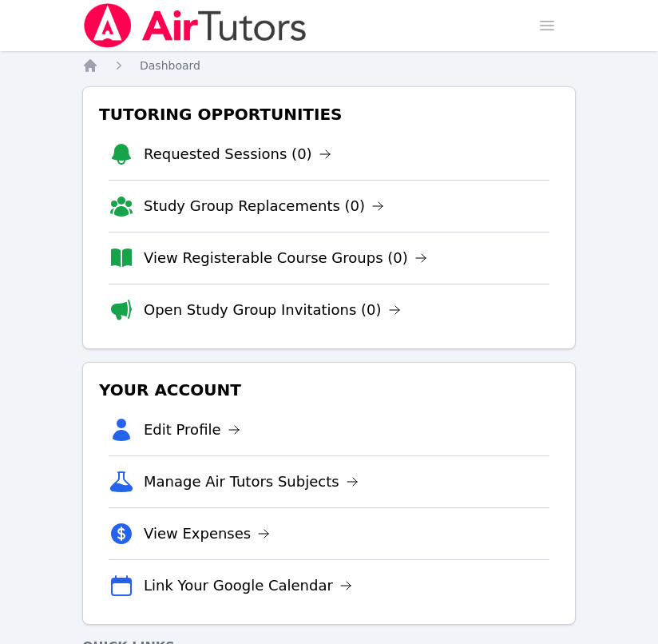 Image resolution: width=658 pixels, height=644 pixels. Describe the element at coordinates (195, 25) in the screenshot. I see `img: Air Tutors` at that location.